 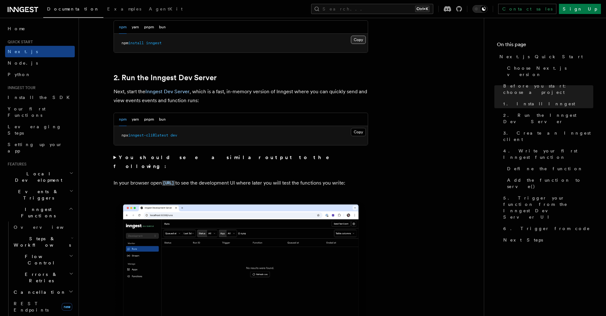 What do you see at coordinates (43, 307) in the screenshot?
I see `a: REST Endpointsnew` at bounding box center [43, 307].